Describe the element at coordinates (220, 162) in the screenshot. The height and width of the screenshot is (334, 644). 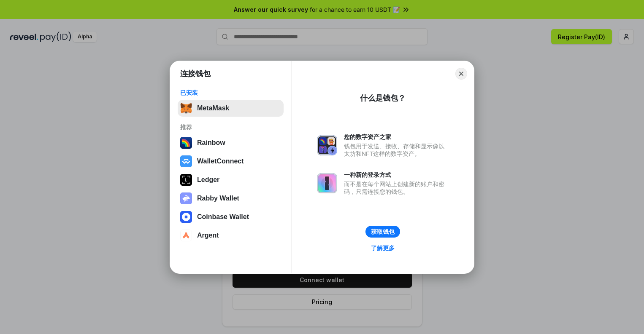
I see `div: WalletConnect` at that location.